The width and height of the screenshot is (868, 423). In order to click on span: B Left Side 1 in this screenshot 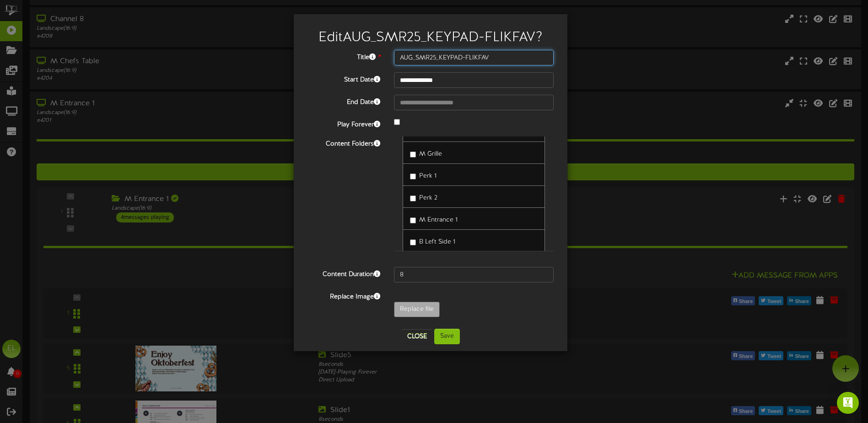, I will do `click(437, 242)`.